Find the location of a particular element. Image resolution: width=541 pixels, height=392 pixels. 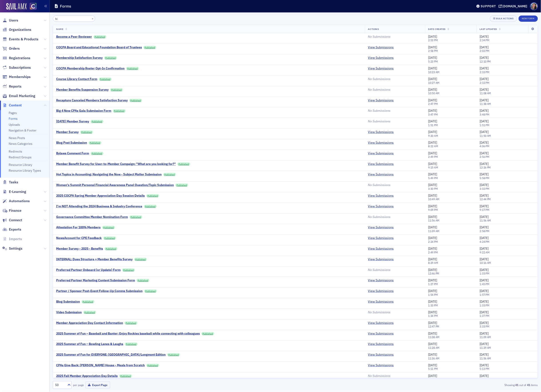

time: 2:34 PM is located at coordinates (484, 40).